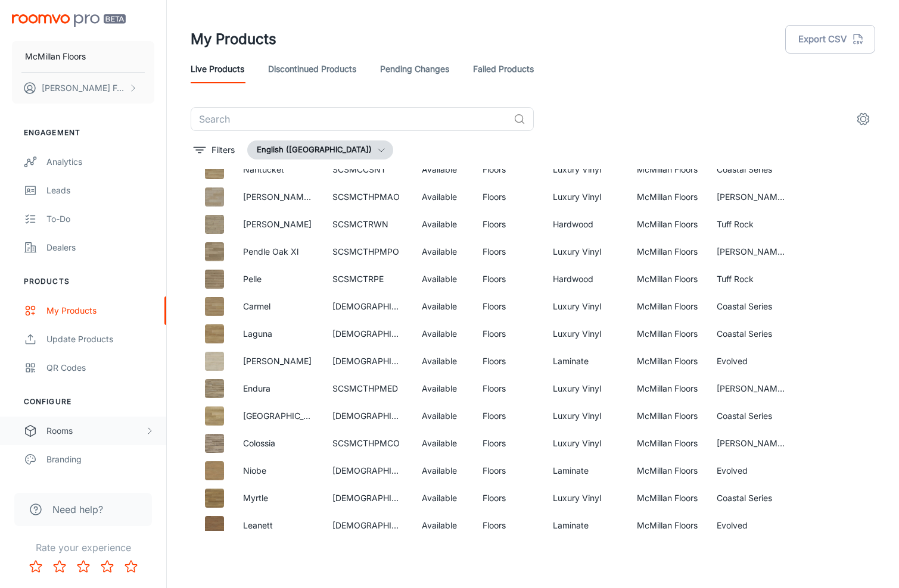 This screenshot has width=899, height=588. Describe the element at coordinates (223, 150) in the screenshot. I see `p: Filters` at that location.